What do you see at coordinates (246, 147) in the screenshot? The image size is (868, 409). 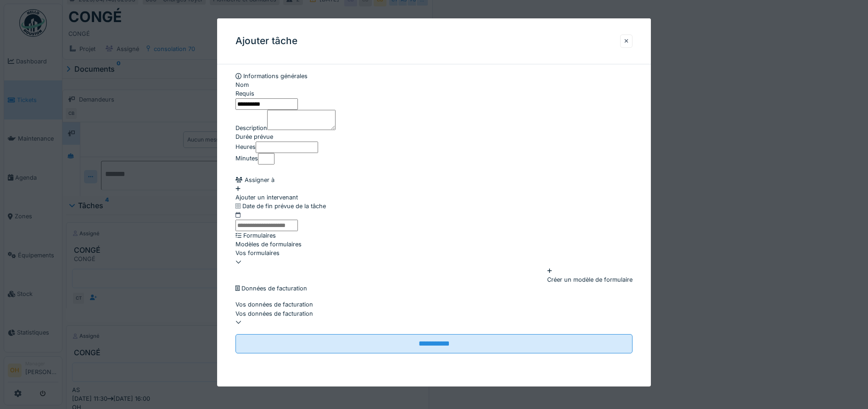 I see `label: Heures` at bounding box center [246, 147].